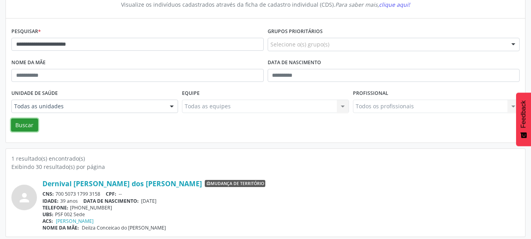 This screenshot has height=239, width=531. What do you see at coordinates (295, 63) in the screenshot?
I see `label: Data de nascimento` at bounding box center [295, 63].